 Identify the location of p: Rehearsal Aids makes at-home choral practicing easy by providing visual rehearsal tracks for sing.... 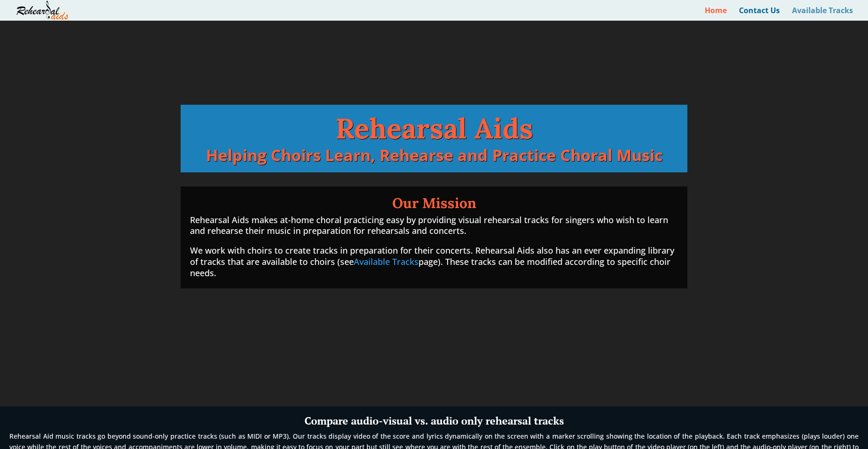
(434, 230).